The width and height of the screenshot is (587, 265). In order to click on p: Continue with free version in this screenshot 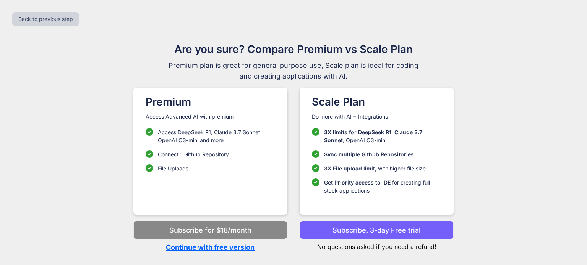, I will do `click(210, 248)`.